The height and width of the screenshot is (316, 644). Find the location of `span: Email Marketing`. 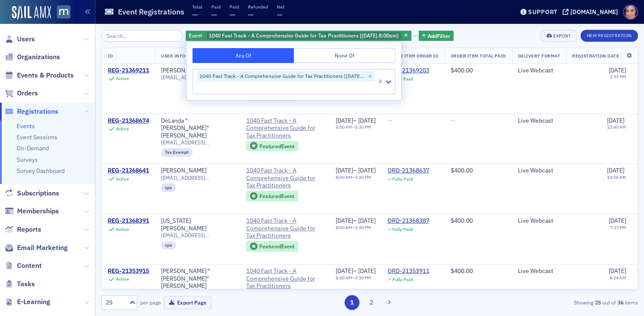

span: Email Marketing is located at coordinates (42, 248).